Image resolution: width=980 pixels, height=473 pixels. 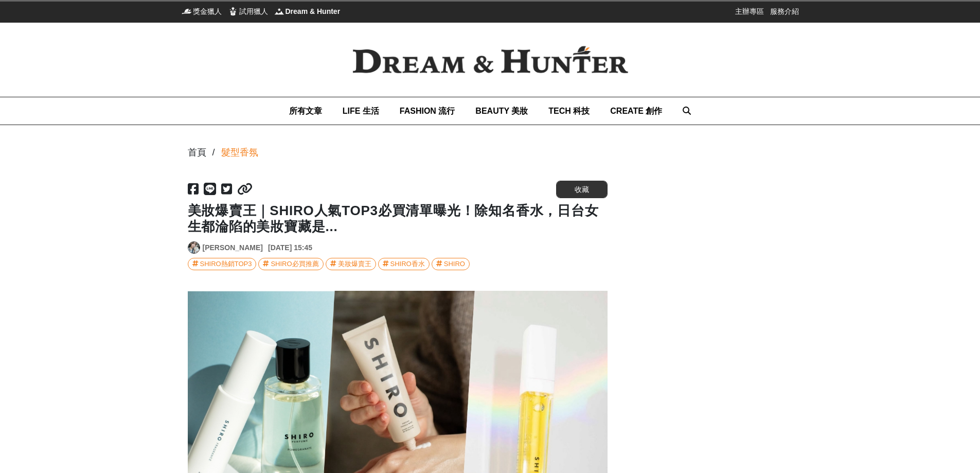 I want to click on a: SHIRO, so click(x=451, y=264).